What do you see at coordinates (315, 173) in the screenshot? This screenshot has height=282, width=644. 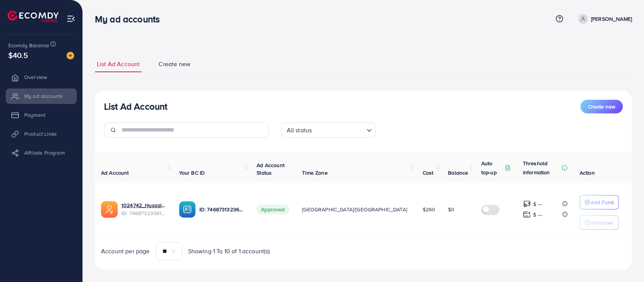 I see `span: Time Zone` at bounding box center [315, 173].